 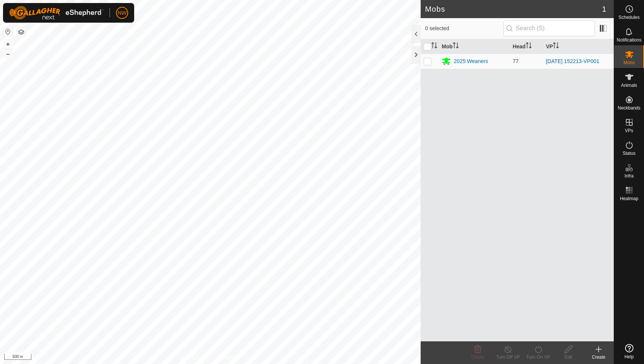 What do you see at coordinates (629, 108) in the screenshot?
I see `span: Neckbands` at bounding box center [629, 108].